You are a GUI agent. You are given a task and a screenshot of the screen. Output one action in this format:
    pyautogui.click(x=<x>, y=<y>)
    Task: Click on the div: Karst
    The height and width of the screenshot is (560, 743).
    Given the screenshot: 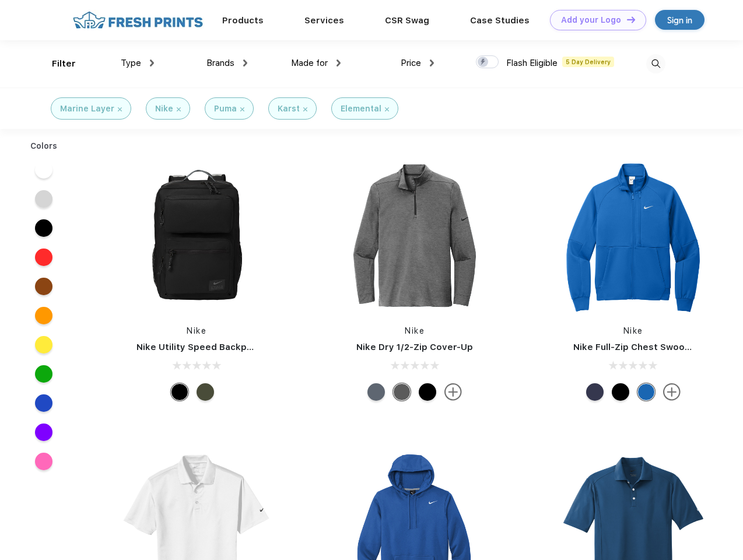 What is the action you would take?
    pyautogui.click(x=288, y=109)
    